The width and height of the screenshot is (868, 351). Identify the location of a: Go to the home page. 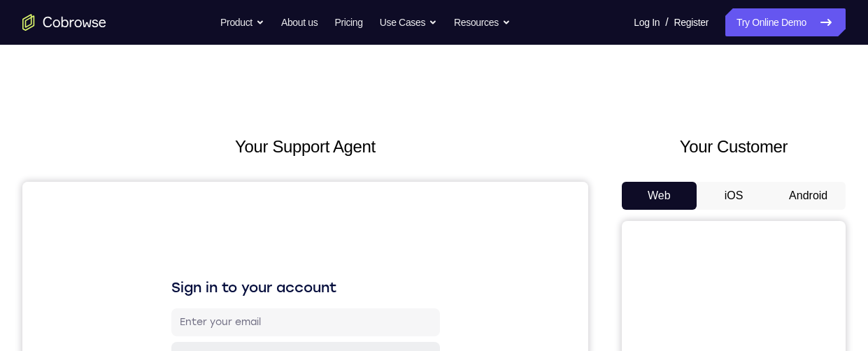
(64, 22).